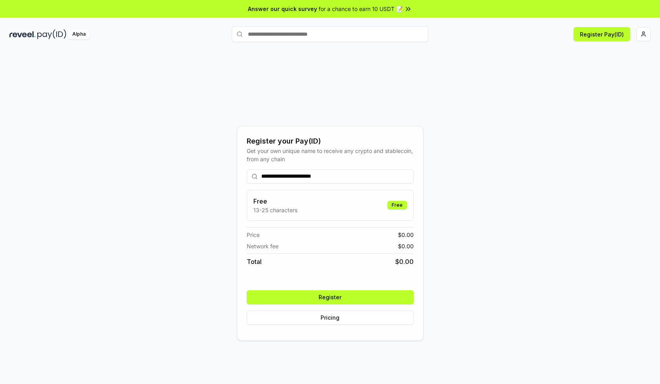  Describe the element at coordinates (330, 155) in the screenshot. I see `div: Get your own unique name to receive any crypto and stablecoin, from any chain` at that location.